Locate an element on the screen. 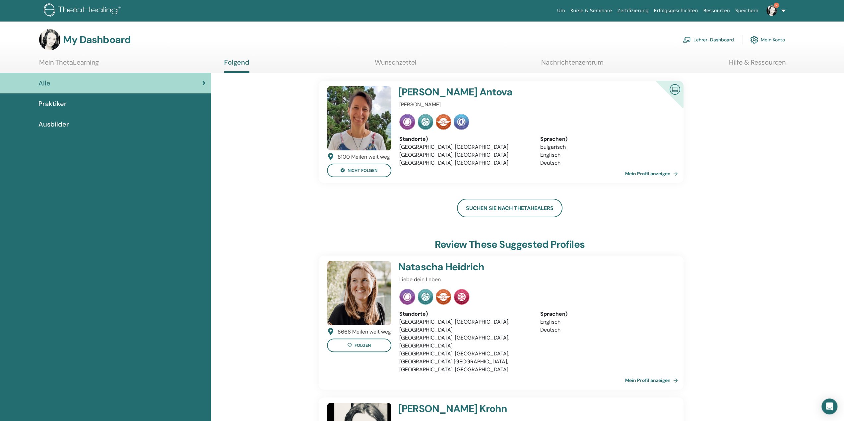 The width and height of the screenshot is (844, 421). a: Lehrer-Dashboard is located at coordinates (708, 40).